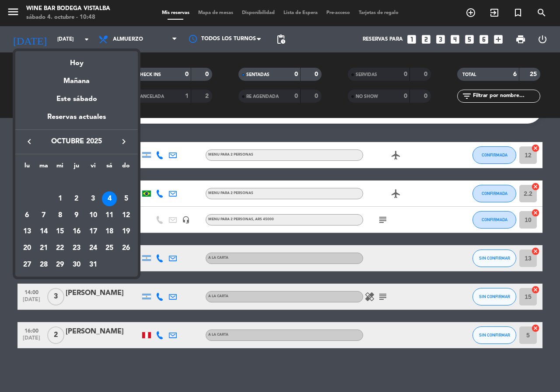 Image resolution: width=560 pixels, height=392 pixels. What do you see at coordinates (44, 265) in the screenshot?
I see `td: 28 de octubre de 2025` at bounding box center [44, 265].